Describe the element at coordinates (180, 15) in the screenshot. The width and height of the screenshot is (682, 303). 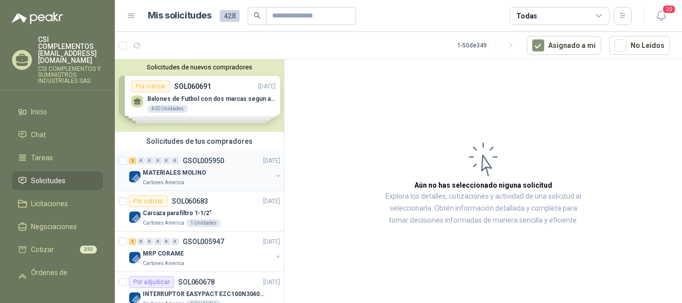
I see `h1: Mis solicitudes` at that location.